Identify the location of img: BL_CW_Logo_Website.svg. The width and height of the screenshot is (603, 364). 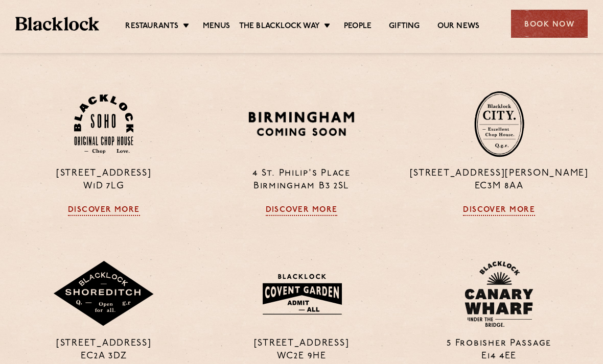
(499, 294).